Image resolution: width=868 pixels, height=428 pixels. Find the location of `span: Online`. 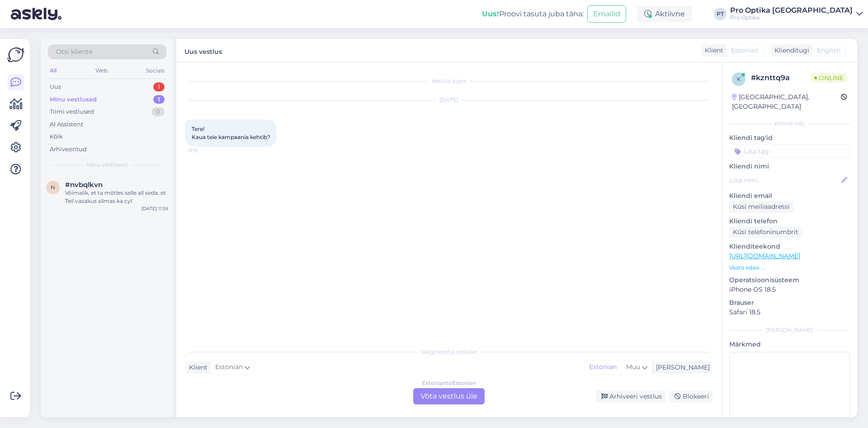

span: Online is located at coordinates (829, 77).